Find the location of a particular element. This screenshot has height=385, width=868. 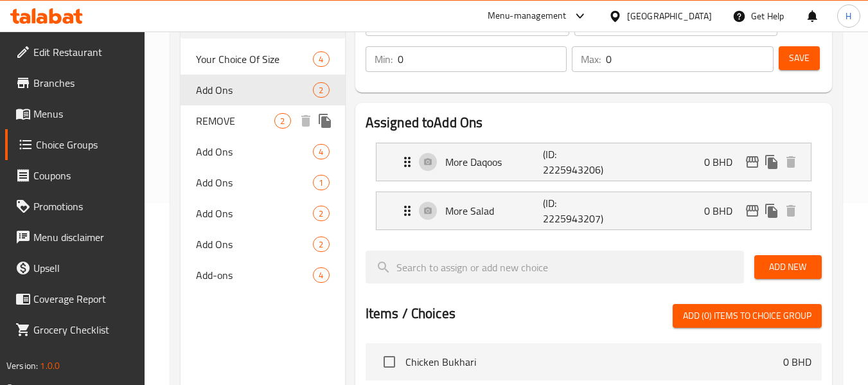

span: Select choice is located at coordinates (390, 362).